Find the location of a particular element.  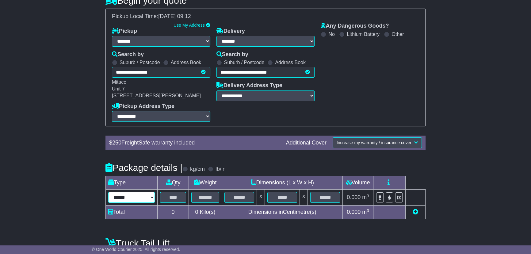

span: © One World Courier 2025. All rights reserved. is located at coordinates (136, 249).